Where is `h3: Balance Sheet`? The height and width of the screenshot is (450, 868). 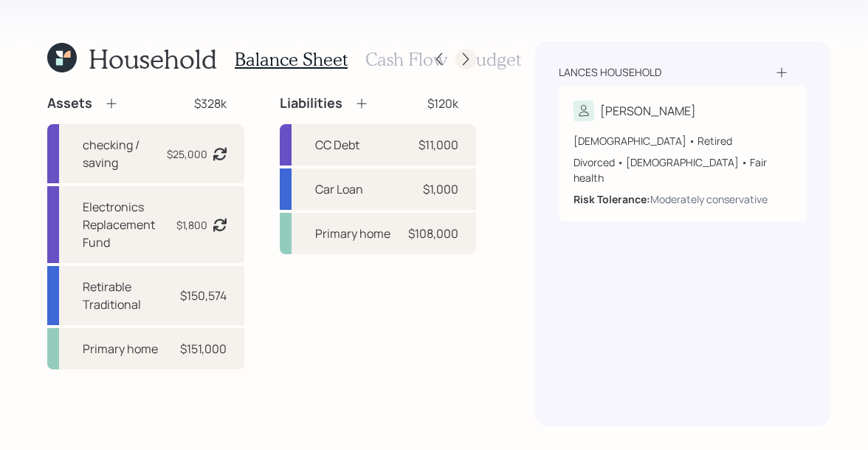 h3: Balance Sheet is located at coordinates (291, 59).